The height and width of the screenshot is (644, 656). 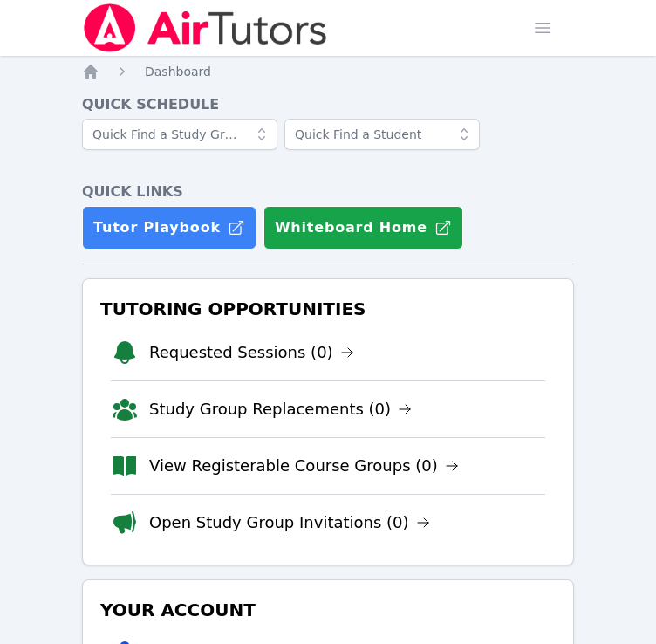 What do you see at coordinates (180, 135) in the screenshot?
I see `input: Quick Find a Study Group` at bounding box center [180, 135].